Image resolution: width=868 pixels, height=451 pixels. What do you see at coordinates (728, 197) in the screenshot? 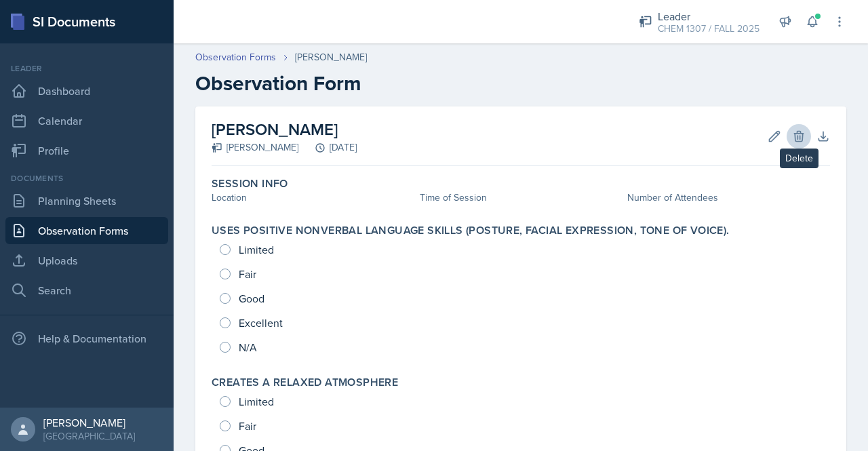
I see `div: Number of Attendees` at bounding box center [728, 197].